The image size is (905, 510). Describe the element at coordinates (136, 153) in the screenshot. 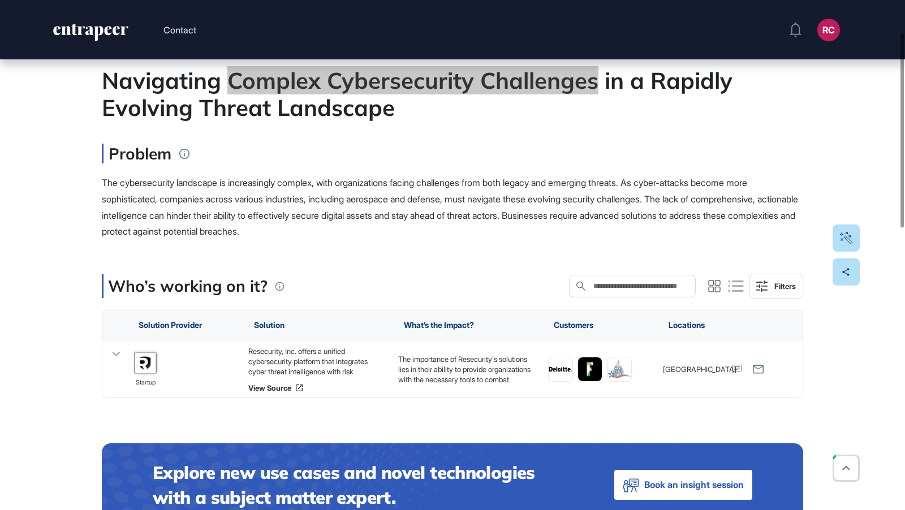

I see `h3: Problem` at that location.